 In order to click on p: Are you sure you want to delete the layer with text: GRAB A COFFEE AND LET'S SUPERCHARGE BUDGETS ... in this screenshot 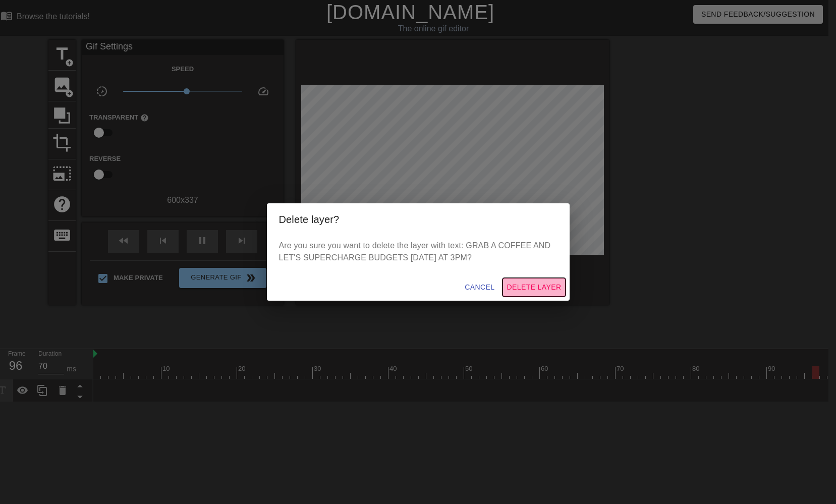, I will do `click(418, 252)`.